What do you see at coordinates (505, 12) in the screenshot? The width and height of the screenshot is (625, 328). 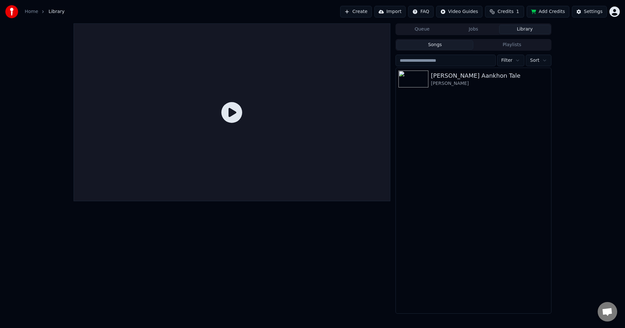 I see `span: Credits` at bounding box center [505, 12].